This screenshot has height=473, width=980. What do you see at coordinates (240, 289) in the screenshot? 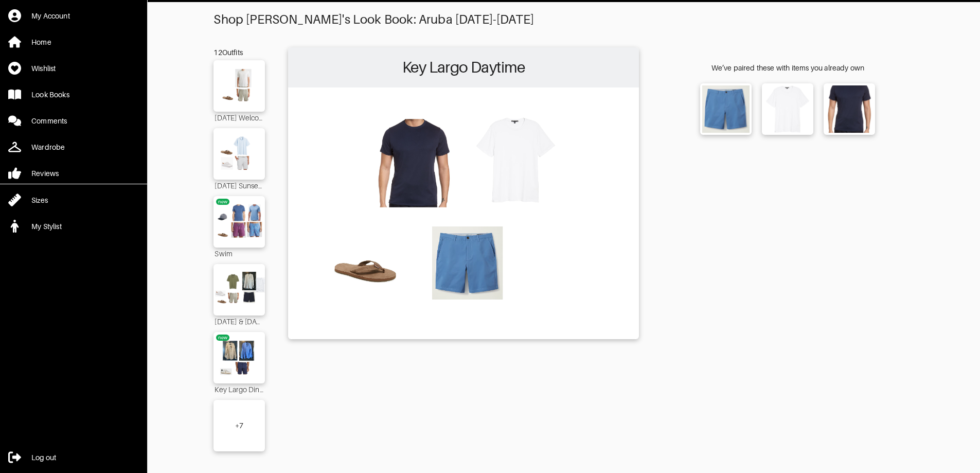
I see `img: Outfit Oct 13th & 14th Aruba Dinner` at bounding box center [240, 289].